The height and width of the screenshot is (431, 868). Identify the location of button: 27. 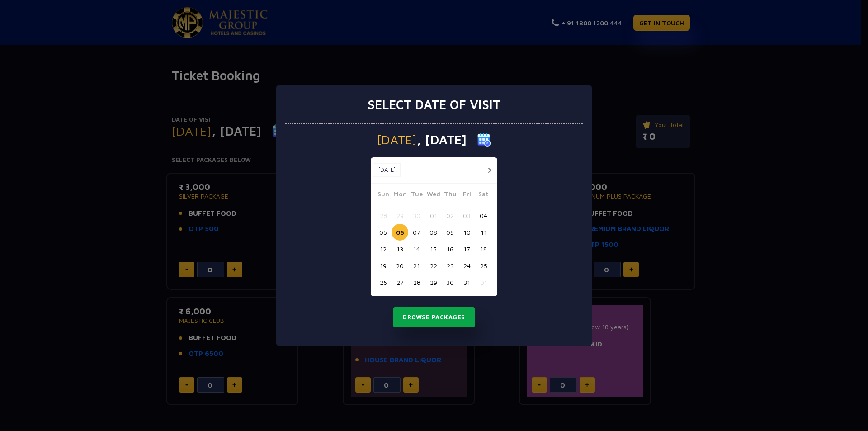
(400, 282).